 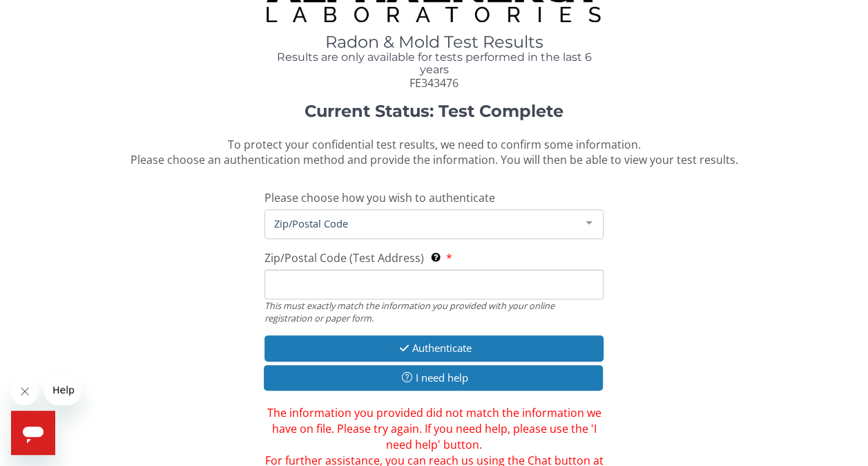 What do you see at coordinates (433, 83) in the screenshot?
I see `span: FE343476` at bounding box center [433, 83].